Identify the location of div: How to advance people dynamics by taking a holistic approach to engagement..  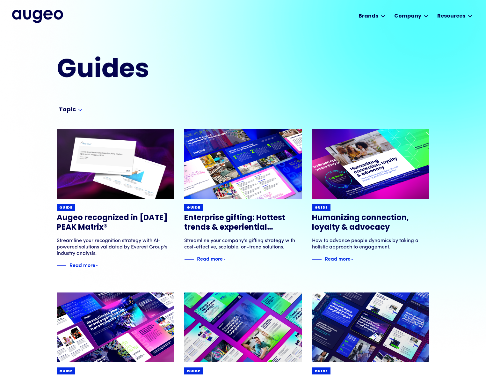
(371, 244).